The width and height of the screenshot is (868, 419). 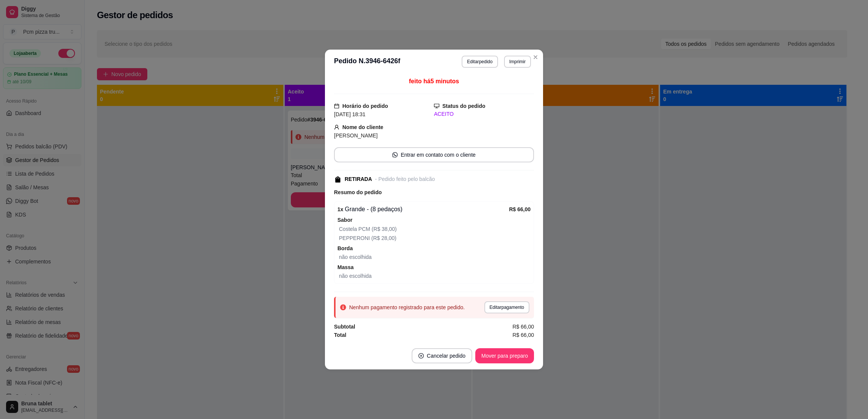 What do you see at coordinates (355, 230) in the screenshot?
I see `span: Costela PCM` at bounding box center [355, 230].